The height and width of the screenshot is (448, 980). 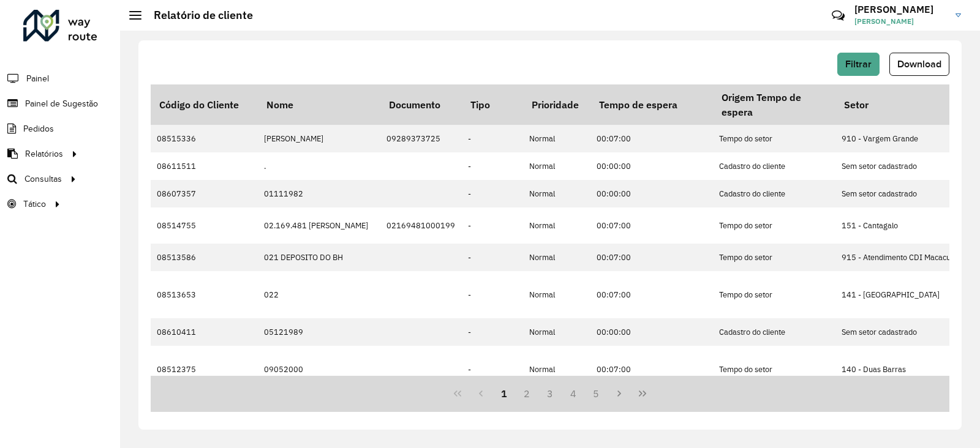 What do you see at coordinates (204, 138) in the screenshot?
I see `td: 08515336` at bounding box center [204, 138].